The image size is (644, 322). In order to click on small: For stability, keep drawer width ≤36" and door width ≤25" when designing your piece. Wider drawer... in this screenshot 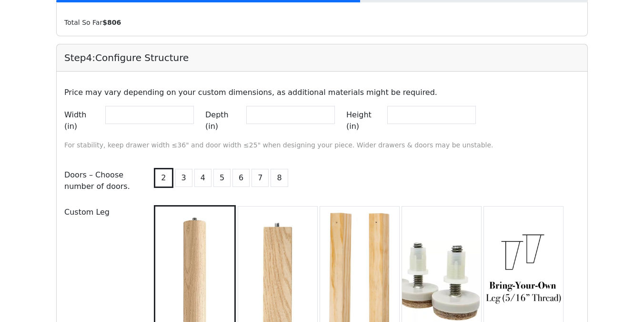, I will do `click(278, 145)`.